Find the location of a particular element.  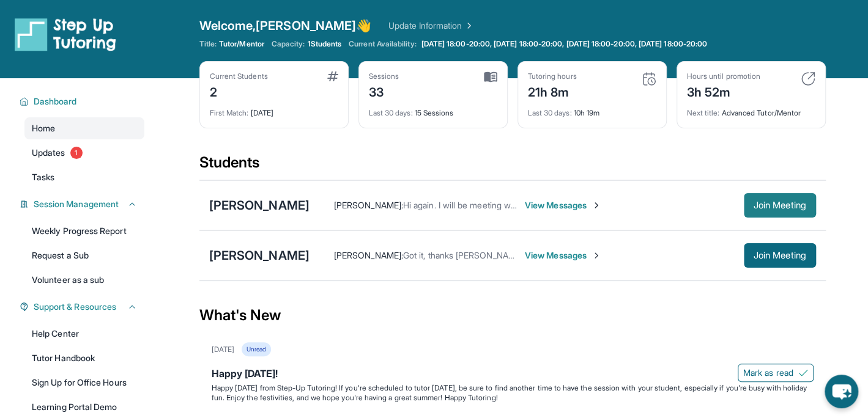

button: Session Management is located at coordinates (83, 204).